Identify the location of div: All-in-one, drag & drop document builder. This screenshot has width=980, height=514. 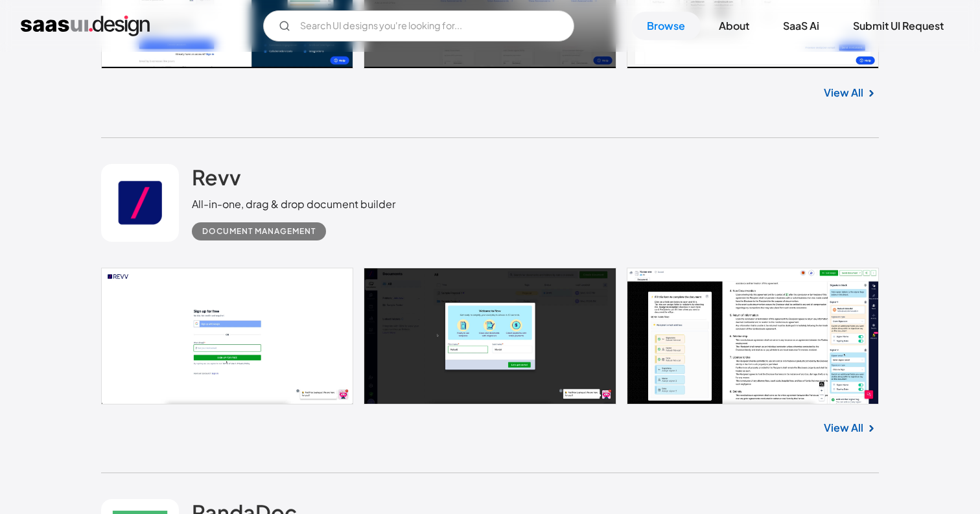
(294, 204).